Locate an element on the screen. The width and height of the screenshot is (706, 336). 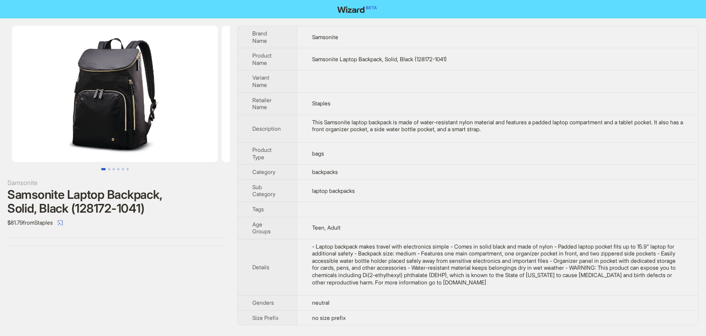
span: Staples is located at coordinates (321, 103).